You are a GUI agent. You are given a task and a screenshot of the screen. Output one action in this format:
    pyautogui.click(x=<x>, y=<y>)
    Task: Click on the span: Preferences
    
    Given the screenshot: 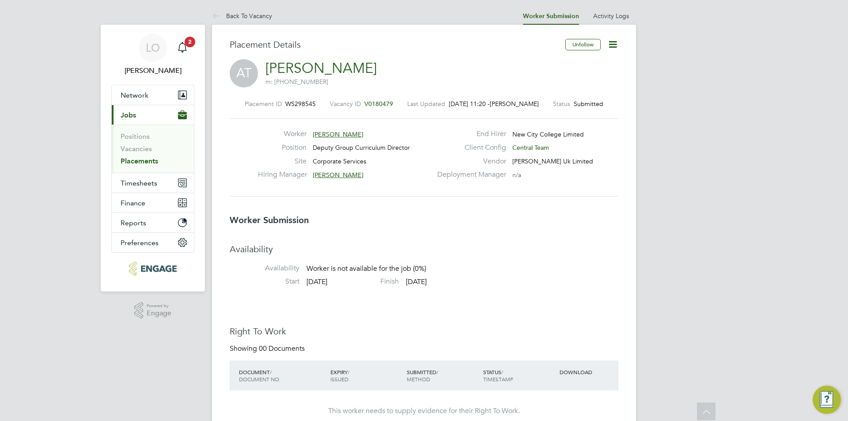 What is the action you would take?
    pyautogui.click(x=140, y=243)
    